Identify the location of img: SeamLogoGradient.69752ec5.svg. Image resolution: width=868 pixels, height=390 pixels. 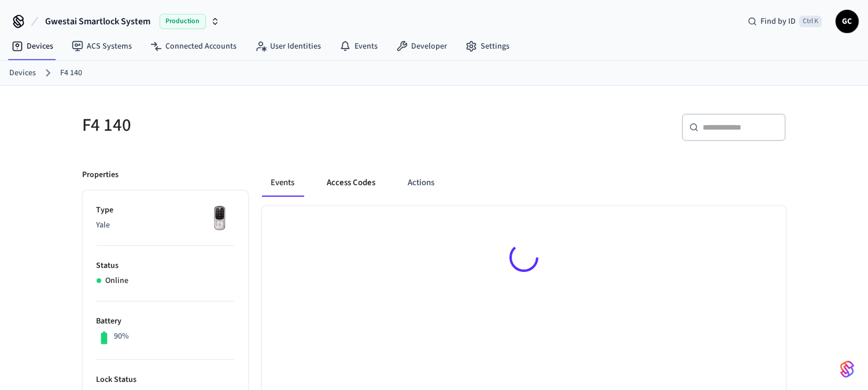
(847, 369).